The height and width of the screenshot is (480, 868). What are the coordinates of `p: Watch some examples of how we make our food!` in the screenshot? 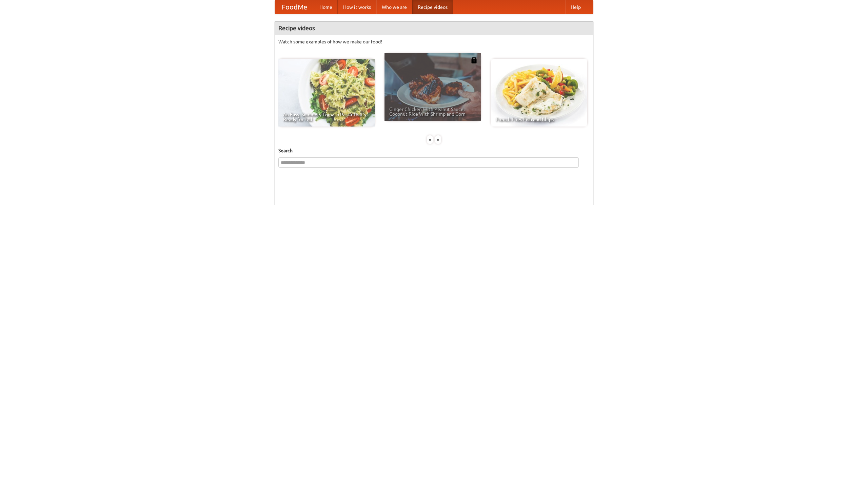 It's located at (434, 41).